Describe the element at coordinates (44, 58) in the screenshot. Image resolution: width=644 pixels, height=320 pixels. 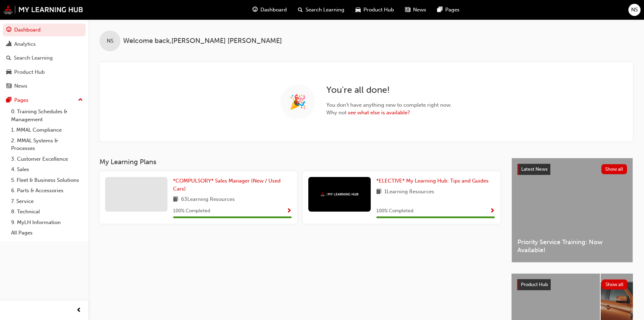
I see `a: Search Learning` at that location.